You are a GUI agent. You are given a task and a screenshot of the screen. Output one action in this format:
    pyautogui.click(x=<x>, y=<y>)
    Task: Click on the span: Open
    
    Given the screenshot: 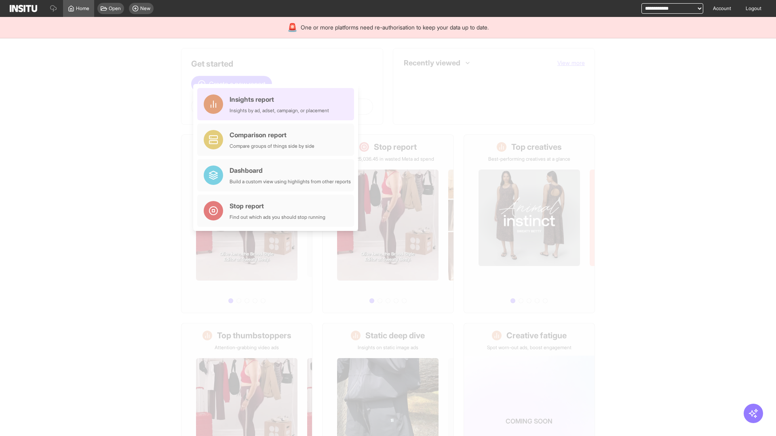 What is the action you would take?
    pyautogui.click(x=115, y=8)
    